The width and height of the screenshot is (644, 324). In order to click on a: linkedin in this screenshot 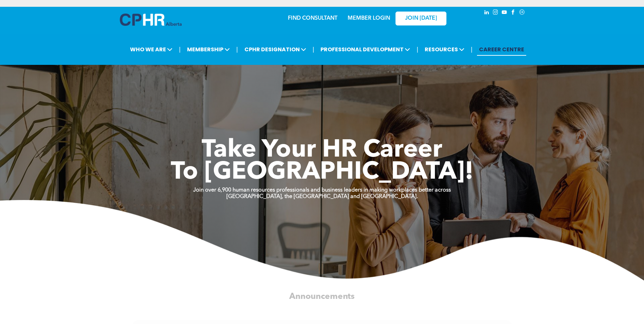, I will do `click(487, 13)`.